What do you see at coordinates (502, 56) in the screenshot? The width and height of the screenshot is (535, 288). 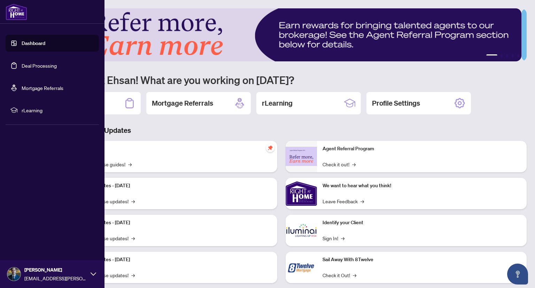 I see `button: 2` at bounding box center [502, 56].